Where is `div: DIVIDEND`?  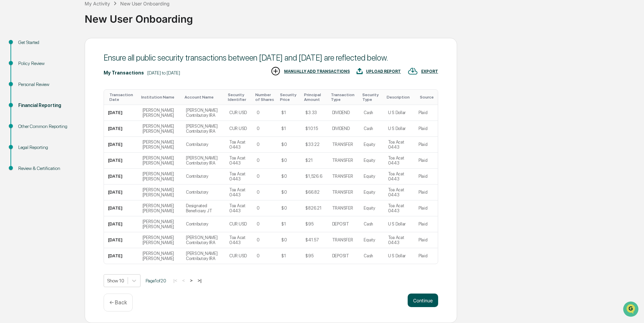
div: DIVIDEND is located at coordinates (341, 112).